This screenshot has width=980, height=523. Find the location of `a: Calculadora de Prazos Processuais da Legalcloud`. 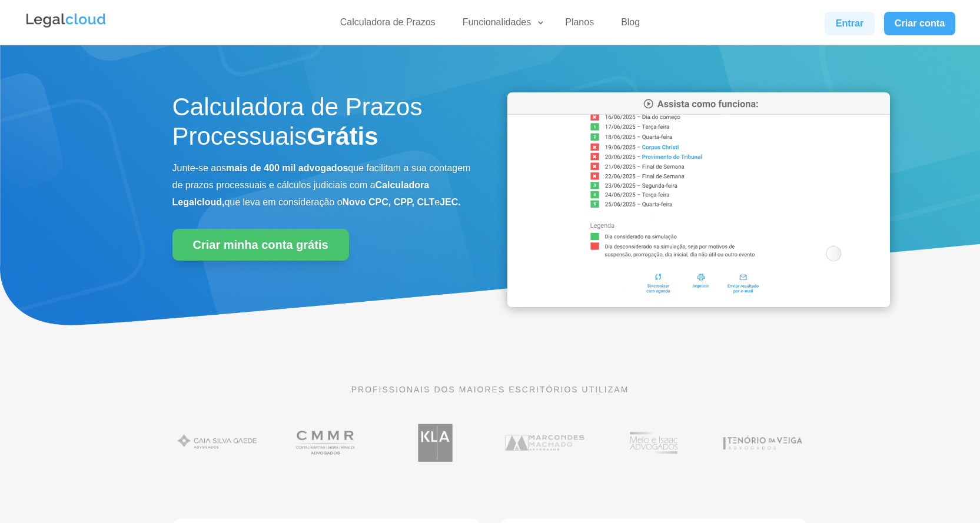

a: Calculadora de Prazos Processuais da Legalcloud is located at coordinates (698, 303).